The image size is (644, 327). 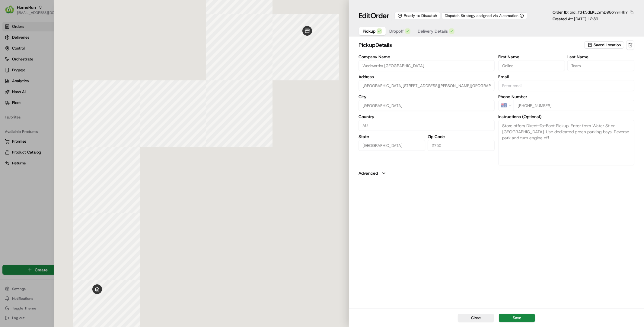 What do you see at coordinates (601, 57) in the screenshot?
I see `label: Last Name` at bounding box center [601, 57].